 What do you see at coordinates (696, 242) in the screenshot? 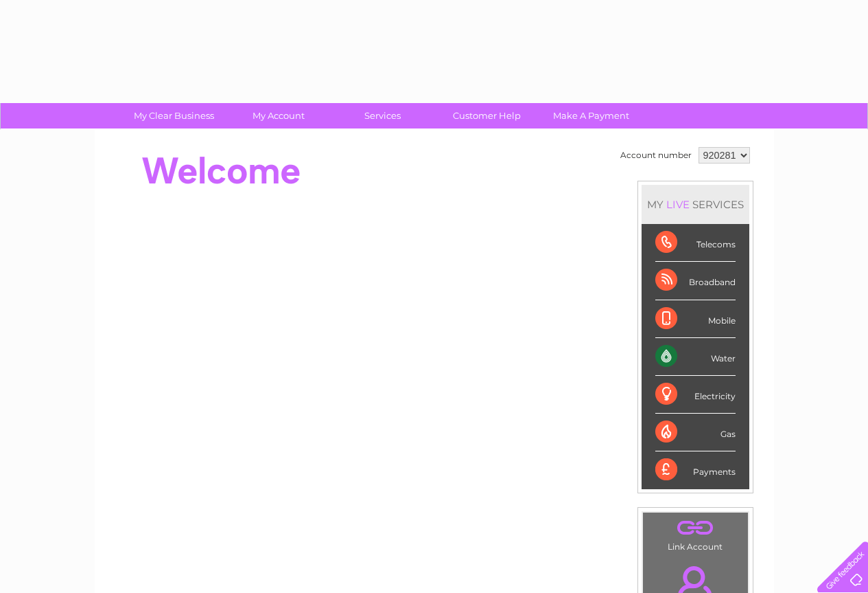
I see `div: Telecoms` at bounding box center [696, 242].